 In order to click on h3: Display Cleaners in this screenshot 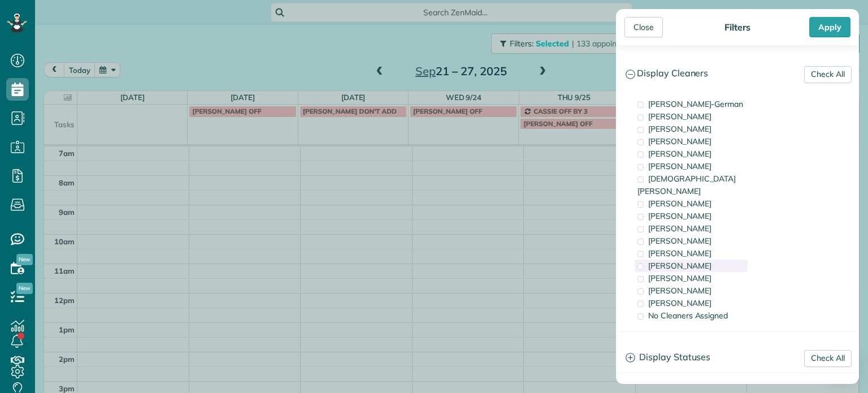, I will do `click(738, 73)`.